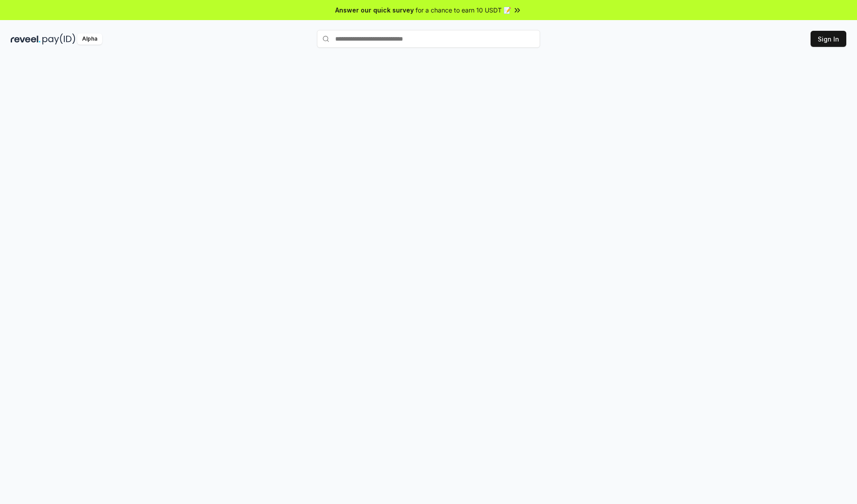 Image resolution: width=857 pixels, height=504 pixels. Describe the element at coordinates (374, 10) in the screenshot. I see `span: Answer our quick survey` at that location.